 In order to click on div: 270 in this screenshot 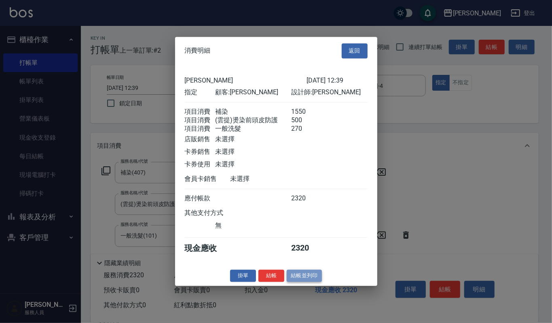, I will do `click(306, 129)`.